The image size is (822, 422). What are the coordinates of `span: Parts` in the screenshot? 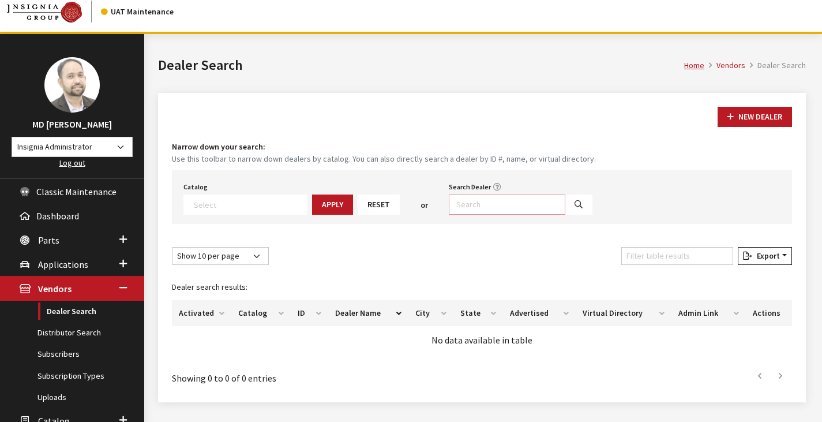 It's located at (48, 240).